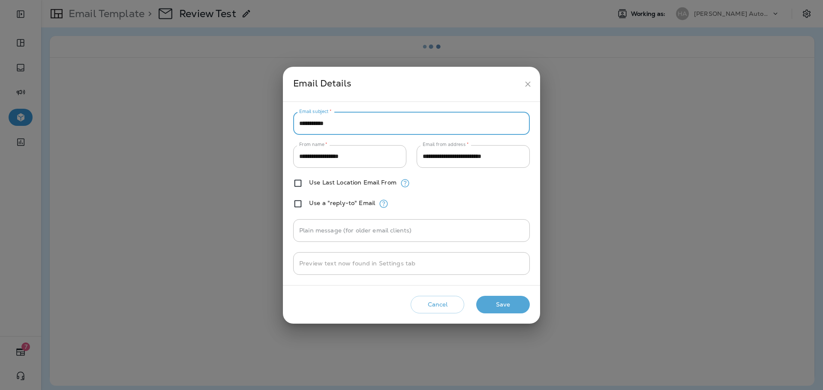 The width and height of the screenshot is (823, 390). I want to click on button: Save, so click(503, 305).